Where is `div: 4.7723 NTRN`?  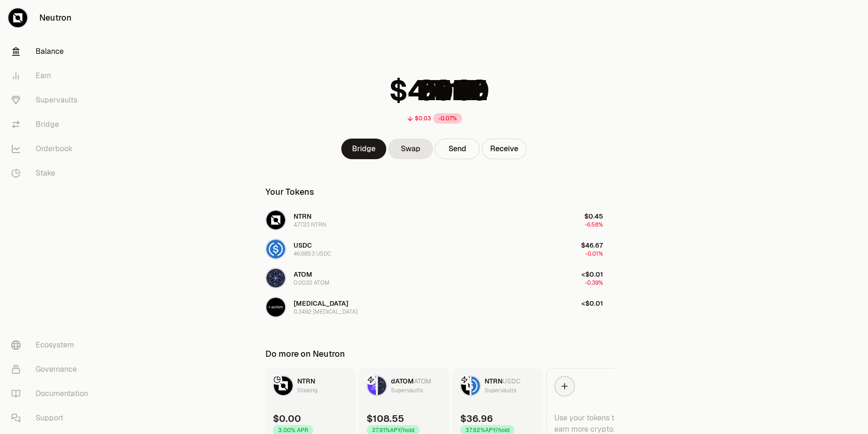
div: 4.7723 NTRN is located at coordinates (310, 225).